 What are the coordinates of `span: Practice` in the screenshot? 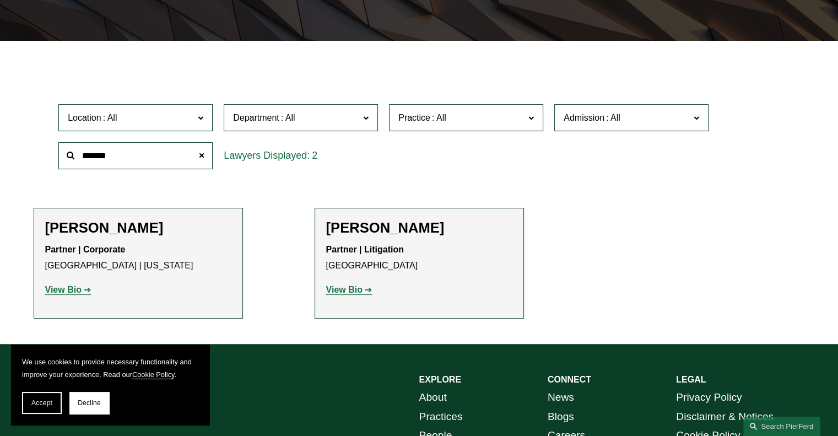 It's located at (414, 117).